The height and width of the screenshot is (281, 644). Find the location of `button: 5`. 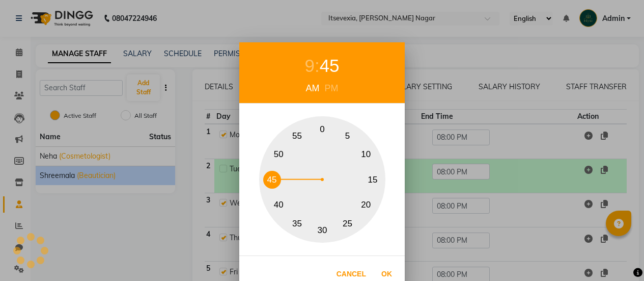

button: 5 is located at coordinates (347, 135).